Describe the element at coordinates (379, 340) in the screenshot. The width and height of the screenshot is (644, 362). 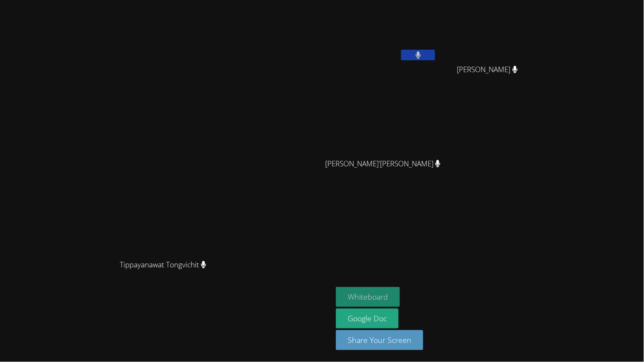
I see `button: Share Your Screen` at that location.